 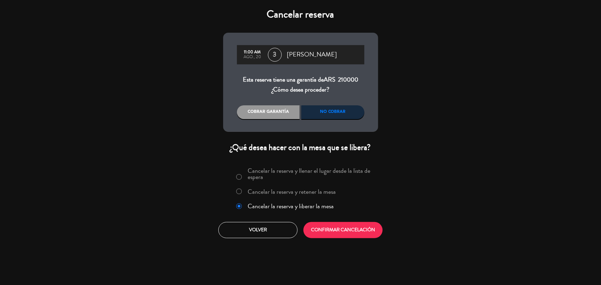 What do you see at coordinates (343, 230) in the screenshot?
I see `button: CONFIRMAR CANCELACIÓN` at bounding box center [343, 230].